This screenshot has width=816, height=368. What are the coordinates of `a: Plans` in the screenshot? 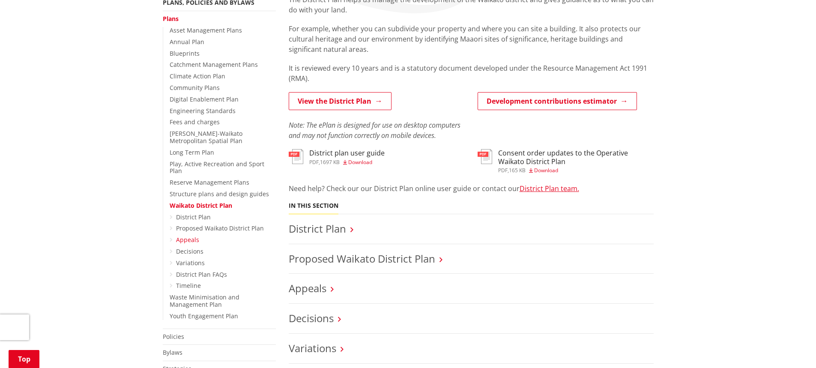 It's located at (170, 18).